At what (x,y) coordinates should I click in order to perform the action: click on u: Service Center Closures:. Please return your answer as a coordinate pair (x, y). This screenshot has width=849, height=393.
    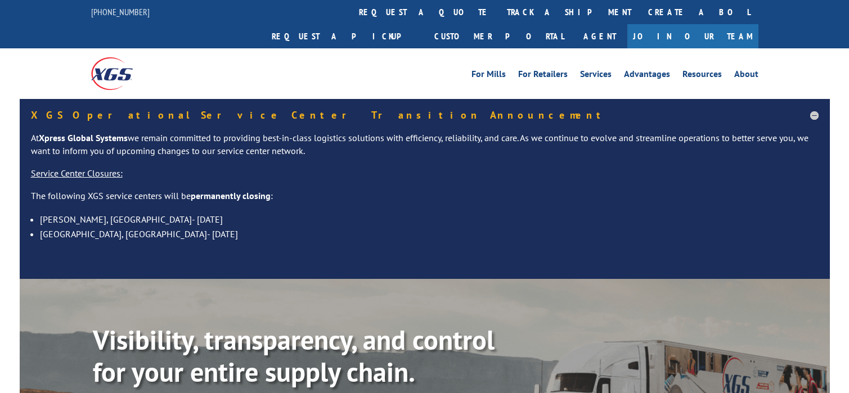
    Looking at the image, I should click on (77, 173).